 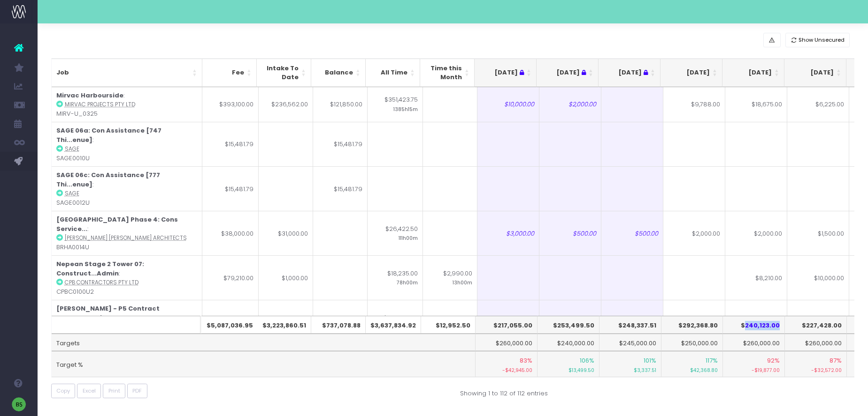 I want to click on td: $2,990.00, so click(x=450, y=278).